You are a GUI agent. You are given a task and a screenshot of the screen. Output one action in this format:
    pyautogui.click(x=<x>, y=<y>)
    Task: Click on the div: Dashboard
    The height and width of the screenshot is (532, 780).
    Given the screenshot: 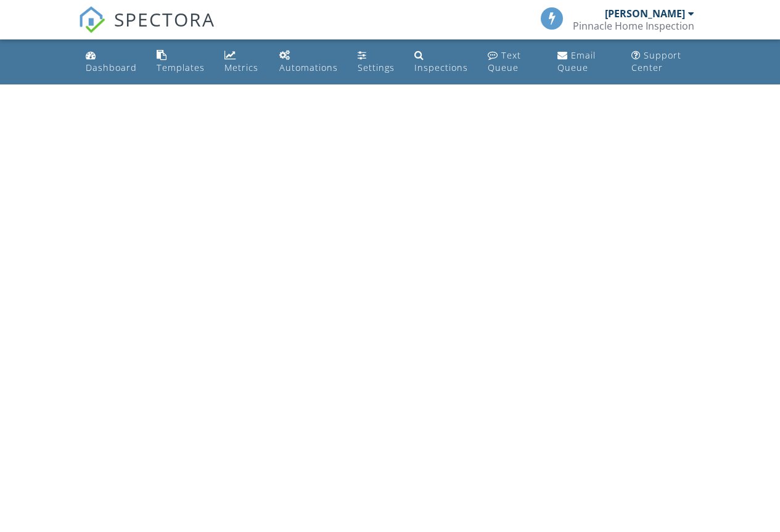 What is the action you would take?
    pyautogui.click(x=111, y=67)
    